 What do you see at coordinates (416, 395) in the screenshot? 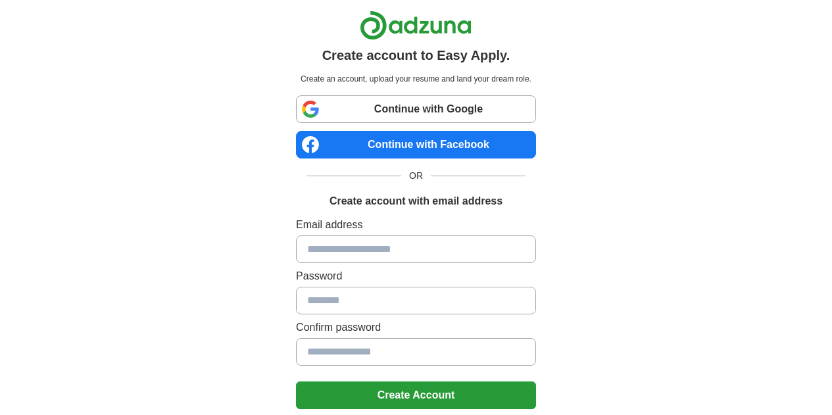
I see `button: Create Account` at bounding box center [416, 395].